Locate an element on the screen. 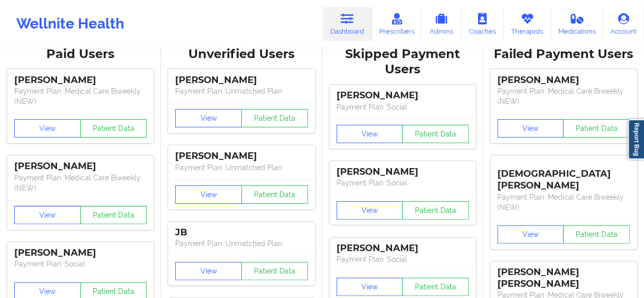 The height and width of the screenshot is (298, 644). a: Medications is located at coordinates (577, 24).